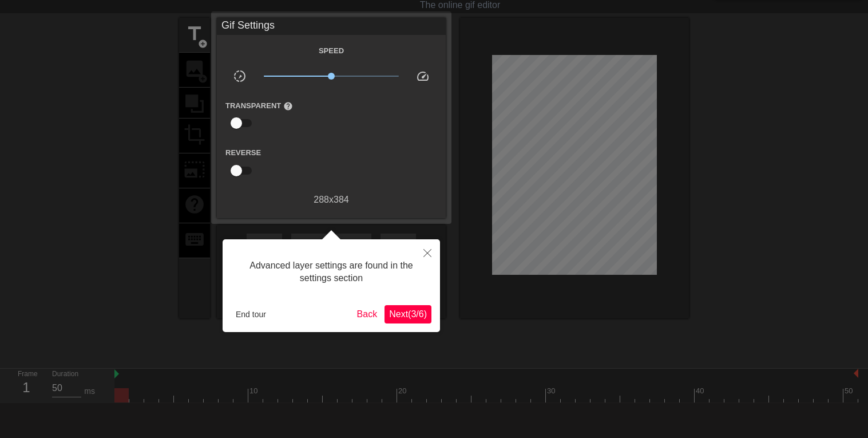 The height and width of the screenshot is (438, 868). What do you see at coordinates (331, 272) in the screenshot?
I see `div: Advanced layer settings are found in the settings section` at bounding box center [331, 272].